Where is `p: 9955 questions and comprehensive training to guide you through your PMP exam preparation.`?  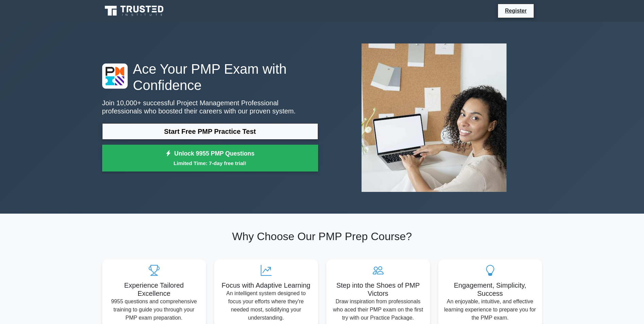
p: 9955 questions and comprehensive training to guide you through your PMP exam preparation. is located at coordinates (154, 310).